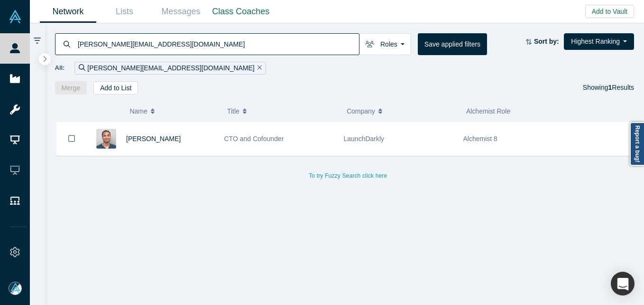  What do you see at coordinates (233, 111) in the screenshot?
I see `span: Title` at bounding box center [233, 111].